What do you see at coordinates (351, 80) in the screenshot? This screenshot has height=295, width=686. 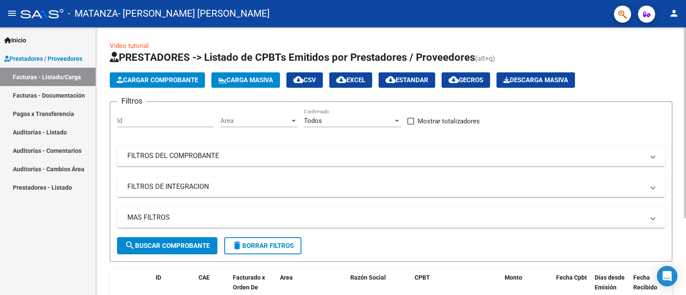 I see `span: EXCEL` at bounding box center [351, 80].